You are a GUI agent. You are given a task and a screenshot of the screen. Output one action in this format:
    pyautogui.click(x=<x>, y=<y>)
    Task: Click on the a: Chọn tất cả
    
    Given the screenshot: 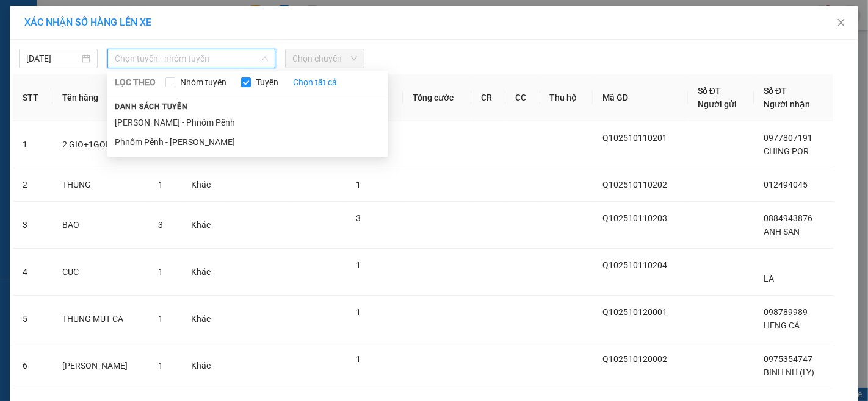 What is the action you would take?
    pyautogui.click(x=315, y=82)
    